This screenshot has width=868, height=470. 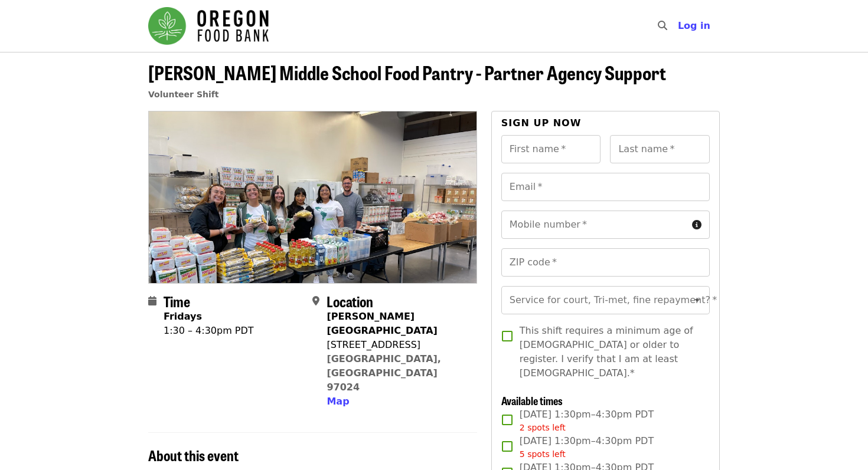 I want to click on span: About this event, so click(x=193, y=455).